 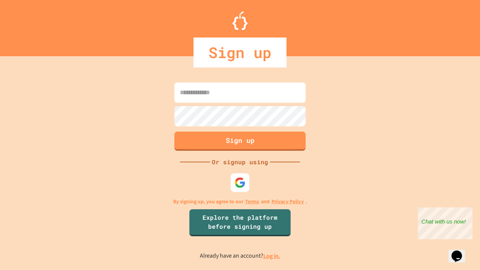 What do you see at coordinates (272, 256) in the screenshot?
I see `a: Log in.` at bounding box center [272, 256].